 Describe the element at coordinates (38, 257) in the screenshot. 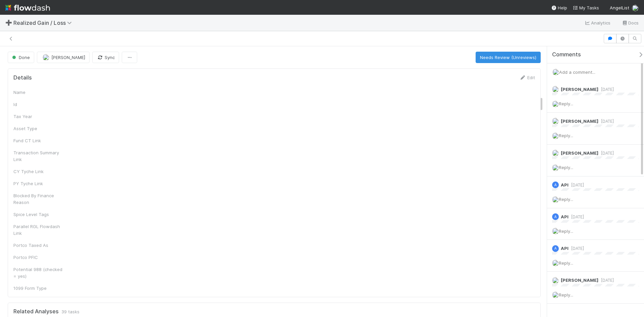

I see `div: Portco PFIC` at that location.